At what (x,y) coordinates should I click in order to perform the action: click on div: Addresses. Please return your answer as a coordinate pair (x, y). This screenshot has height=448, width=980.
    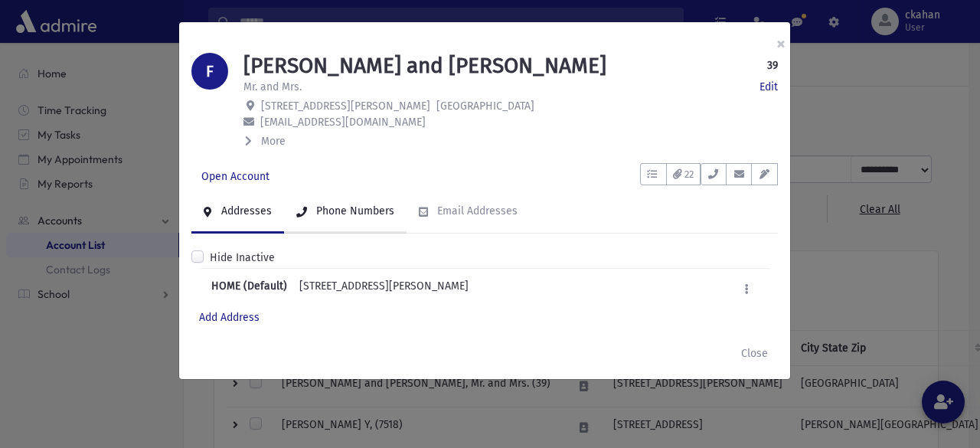
    Looking at the image, I should click on (245, 211).